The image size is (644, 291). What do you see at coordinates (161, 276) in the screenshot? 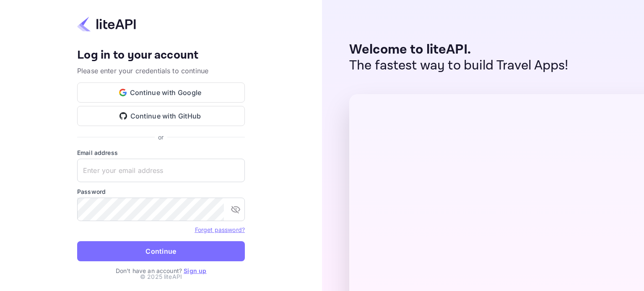
I see `p: © 2025 liteAPI` at bounding box center [161, 276].